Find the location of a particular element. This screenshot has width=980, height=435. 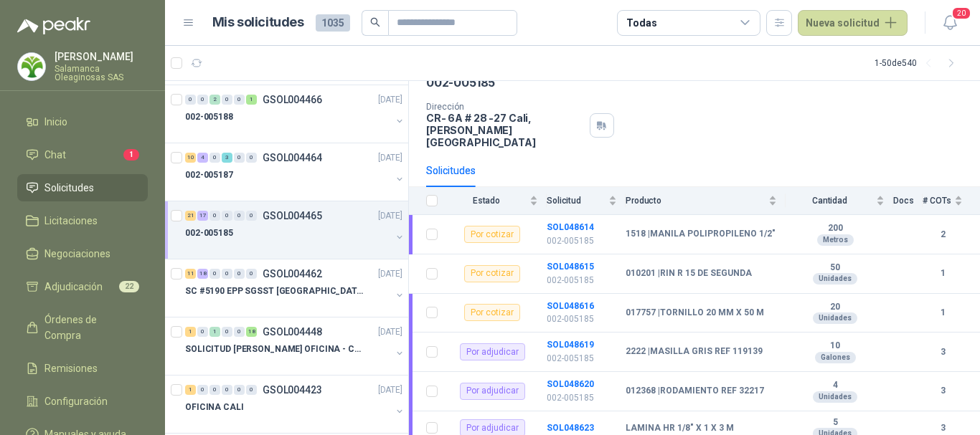

span: # COTs is located at coordinates (937, 201).